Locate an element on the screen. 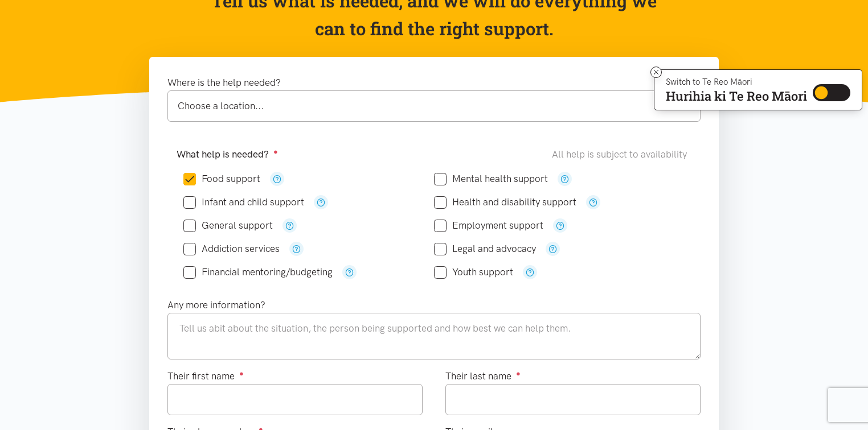 The width and height of the screenshot is (868, 430). label: Their first name is located at coordinates (206, 377).